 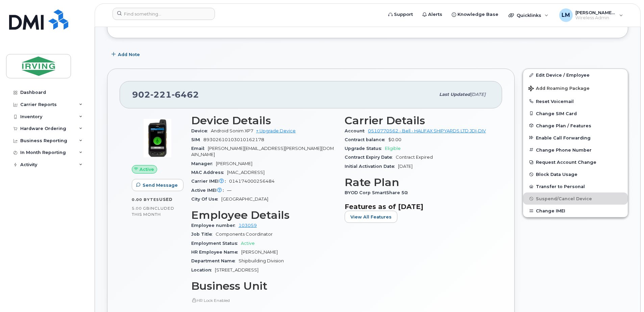 I want to click on span: 6462, so click(x=185, y=94).